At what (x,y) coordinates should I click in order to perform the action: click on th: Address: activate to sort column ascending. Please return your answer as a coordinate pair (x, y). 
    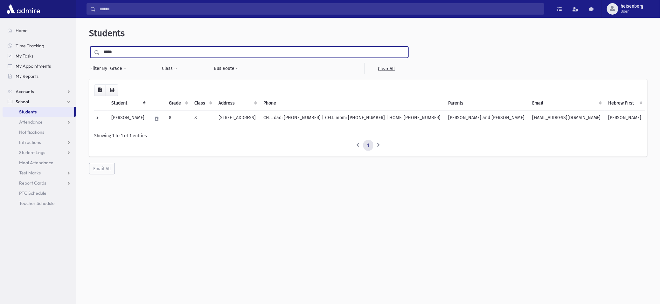
    Looking at the image, I should click on (237, 103).